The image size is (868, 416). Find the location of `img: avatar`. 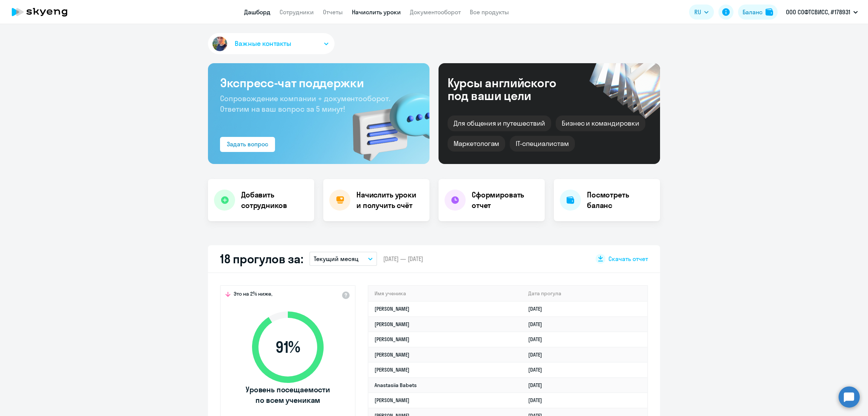

img: avatar is located at coordinates (220, 44).